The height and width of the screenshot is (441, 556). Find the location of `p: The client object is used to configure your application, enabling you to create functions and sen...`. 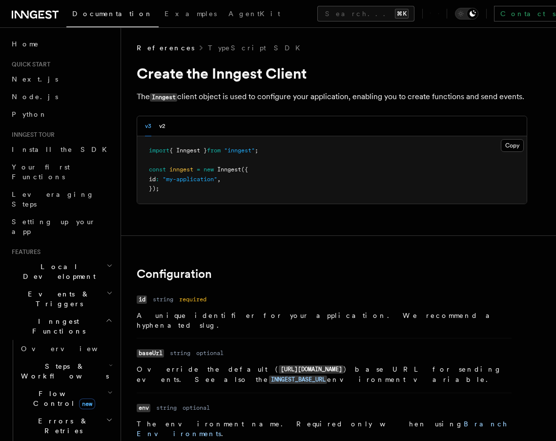

p: The client object is used to configure your application, enabling you to create functions and sen... is located at coordinates (332, 97).